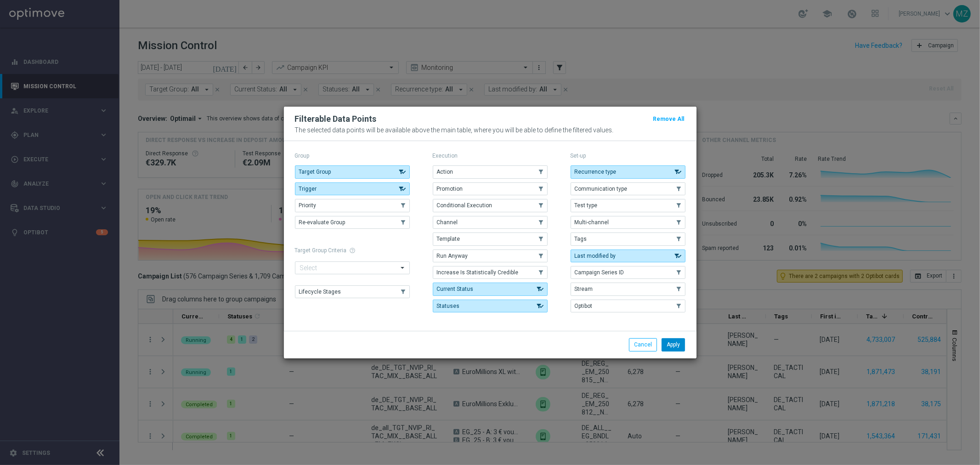  What do you see at coordinates (490, 171) in the screenshot?
I see `button: Action` at bounding box center [490, 171].